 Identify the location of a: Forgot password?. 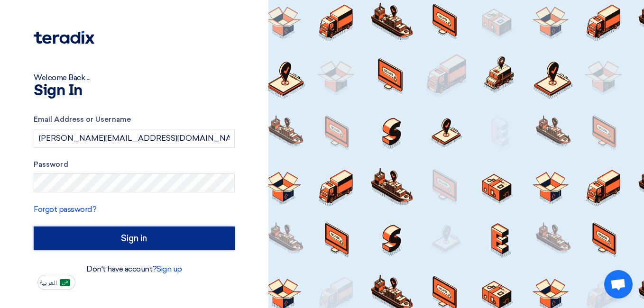
(65, 209).